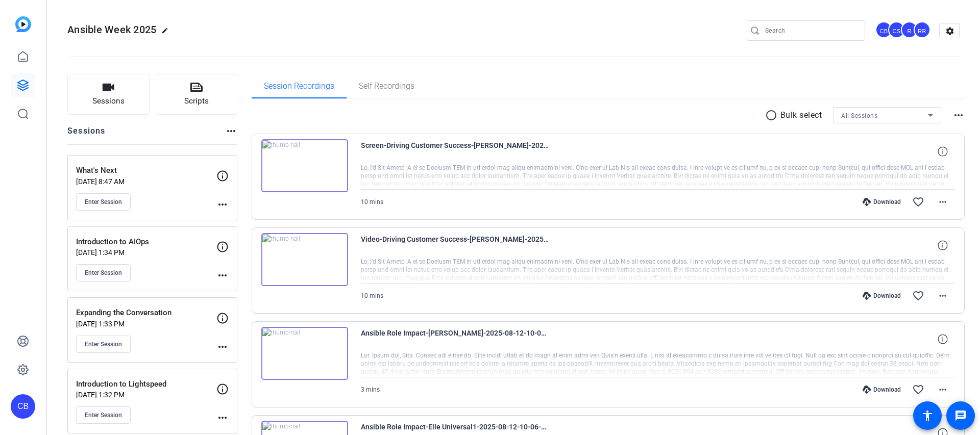 The width and height of the screenshot is (980, 435). Describe the element at coordinates (370, 390) in the screenshot. I see `span: 3 mins` at that location.